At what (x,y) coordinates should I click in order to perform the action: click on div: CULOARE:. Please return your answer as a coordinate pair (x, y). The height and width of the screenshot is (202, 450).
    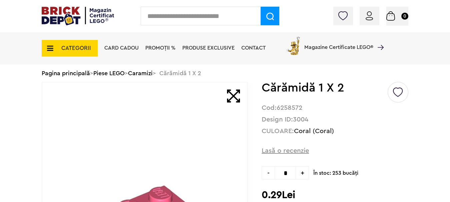
    Looking at the image, I should click on (335, 131).